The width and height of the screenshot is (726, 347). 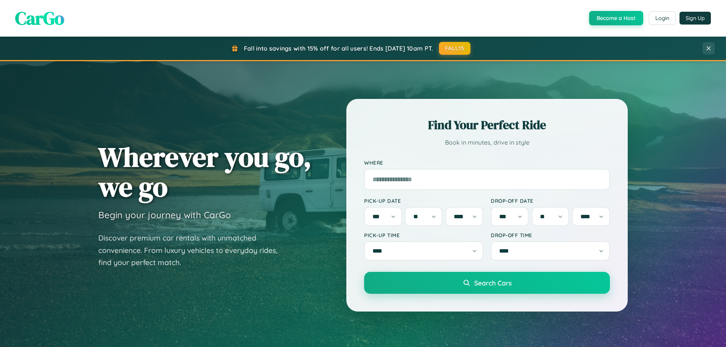 I want to click on h2: Find Your Perfect Ride, so click(x=487, y=125).